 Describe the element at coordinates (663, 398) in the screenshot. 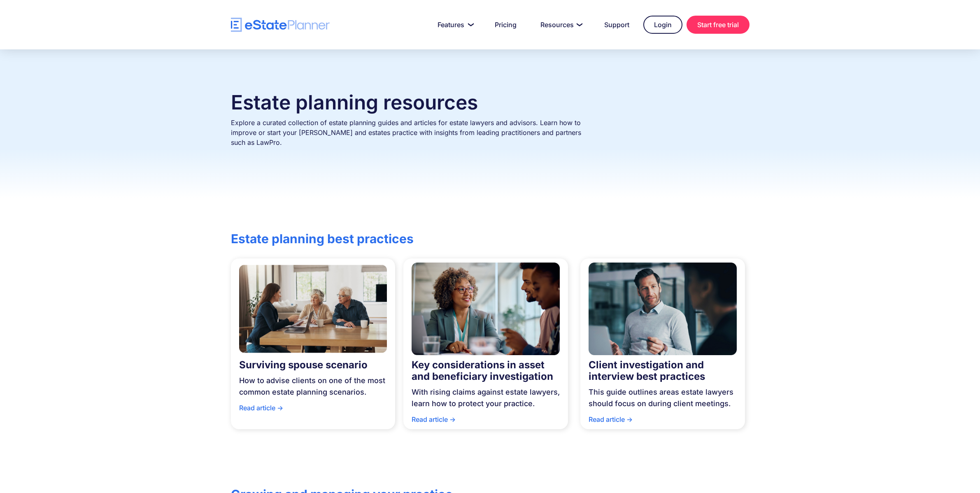

I see `div: This guide outlines areas estate lawyers should focus on during client meetings.` at that location.